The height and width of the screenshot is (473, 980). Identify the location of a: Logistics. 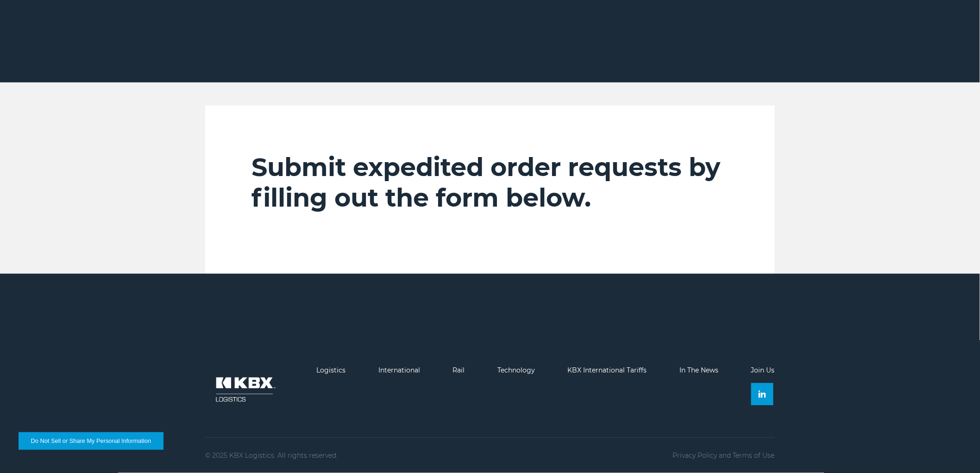
(331, 370).